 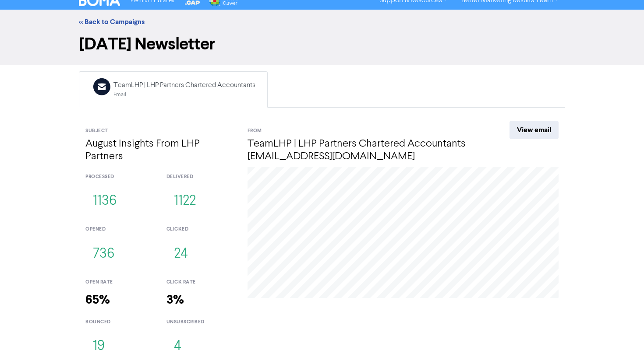 What do you see at coordinates (160, 150) in the screenshot?
I see `h4: August Insights From LHP Partners` at bounding box center [160, 150].